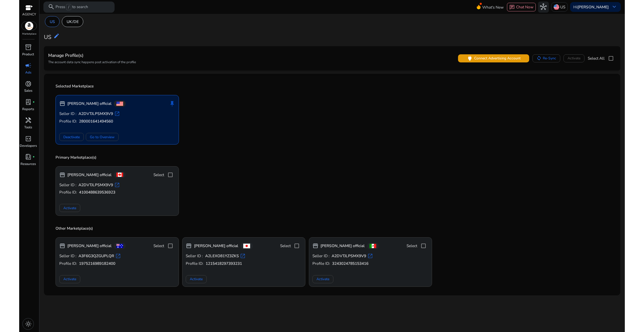 Image resolution: width=644 pixels, height=332 pixels. What do you see at coordinates (470, 58) in the screenshot?
I see `span: power` at bounding box center [470, 58].